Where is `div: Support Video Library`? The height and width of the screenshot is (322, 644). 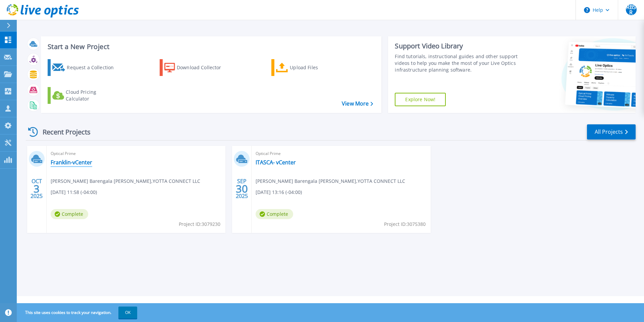
div: Support Video Library is located at coordinates (458, 46).